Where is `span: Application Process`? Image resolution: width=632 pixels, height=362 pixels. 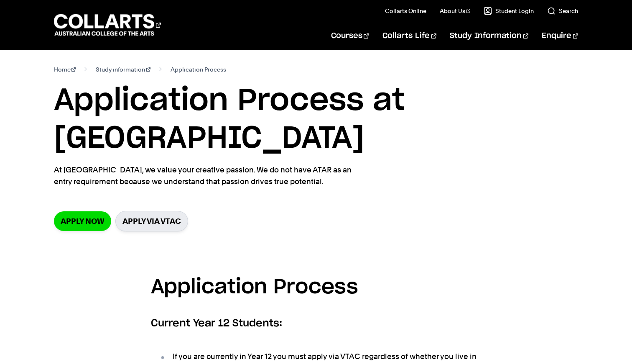 span: Application Process is located at coordinates (198, 69).